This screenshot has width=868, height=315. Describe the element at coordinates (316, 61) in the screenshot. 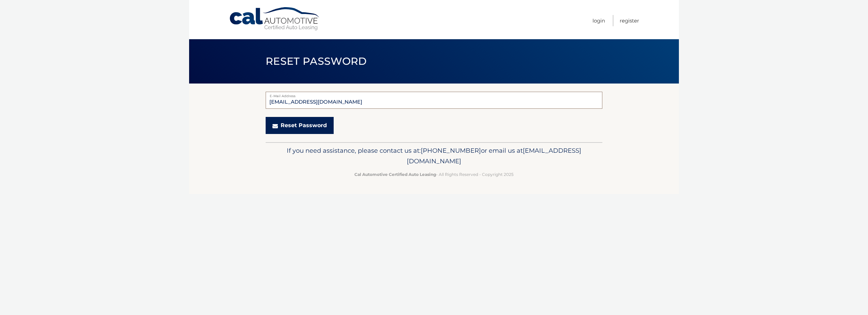

I see `span: Reset Password` at that location.